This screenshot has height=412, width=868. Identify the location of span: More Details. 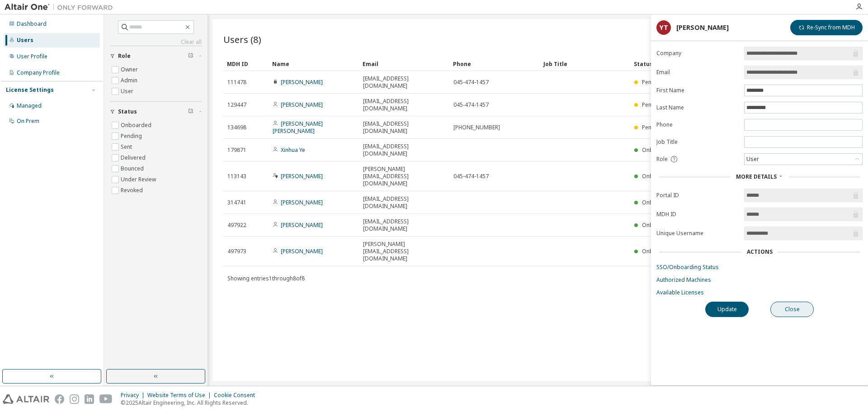
(756, 176).